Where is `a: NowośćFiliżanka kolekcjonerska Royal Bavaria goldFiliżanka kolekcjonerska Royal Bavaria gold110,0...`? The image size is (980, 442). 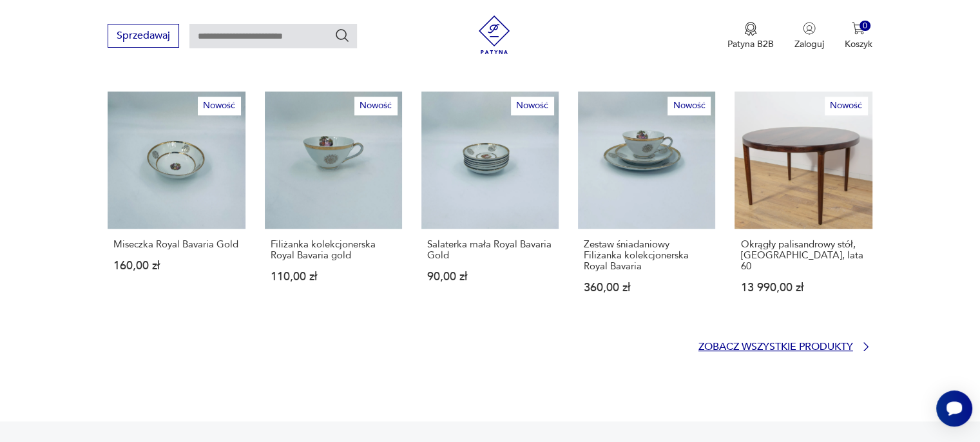 a: NowośćFiliżanka kolekcjonerska Royal Bavaria goldFiliżanka kolekcjonerska Royal Bavaria gold110,0... is located at coordinates (333, 205).